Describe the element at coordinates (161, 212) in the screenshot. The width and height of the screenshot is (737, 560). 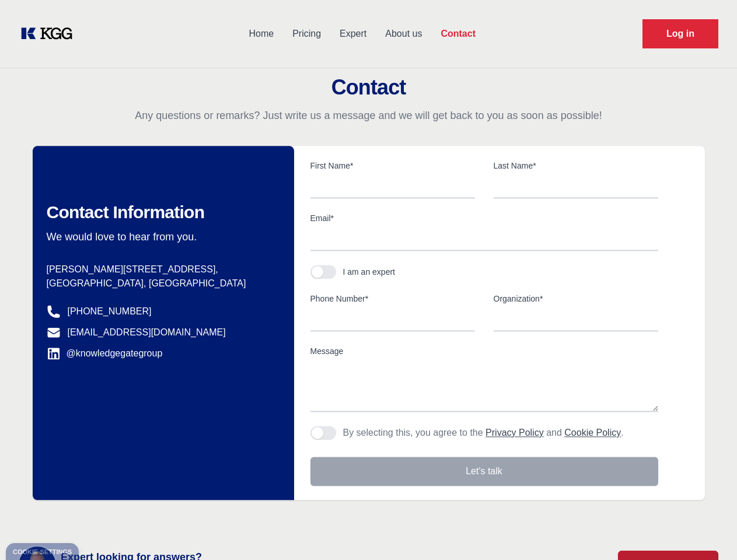
I see `h2: Contact Information` at that location.